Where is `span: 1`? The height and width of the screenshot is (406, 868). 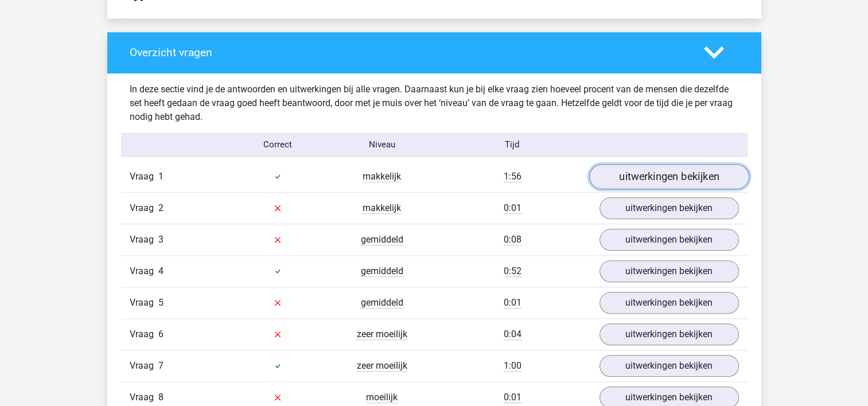 span: 1 is located at coordinates (161, 176).